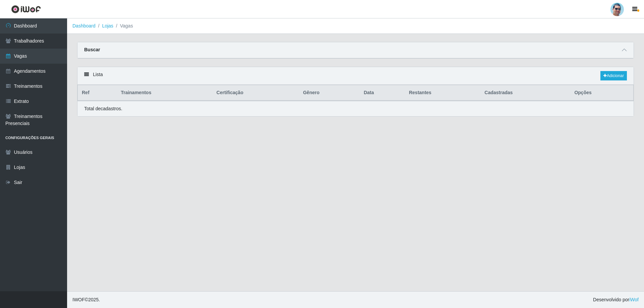 Image resolution: width=644 pixels, height=308 pixels. Describe the element at coordinates (256, 93) in the screenshot. I see `th: Certificação` at that location.